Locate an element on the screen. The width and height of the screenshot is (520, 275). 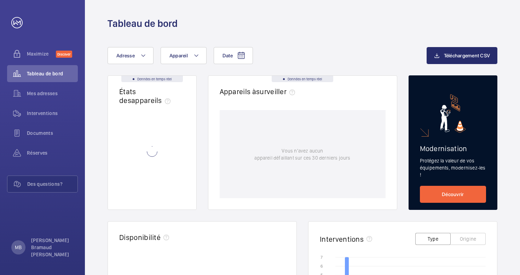
span: Date is located at coordinates (227, 55).